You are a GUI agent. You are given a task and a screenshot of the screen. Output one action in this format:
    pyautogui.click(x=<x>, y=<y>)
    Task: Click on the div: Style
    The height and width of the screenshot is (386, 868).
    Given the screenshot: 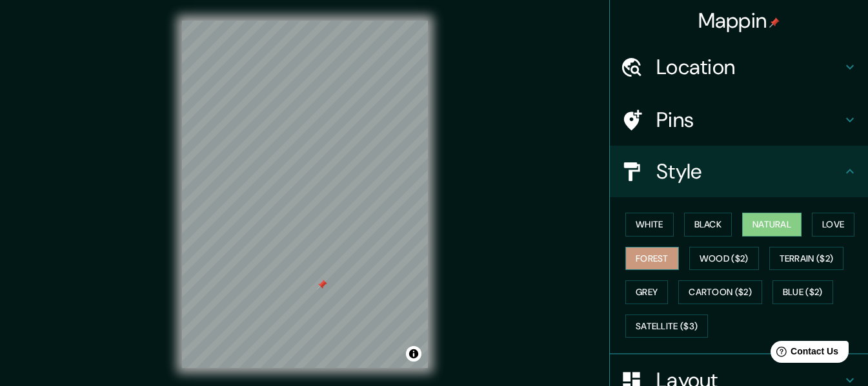 What is the action you would take?
    pyautogui.click(x=739, y=171)
    